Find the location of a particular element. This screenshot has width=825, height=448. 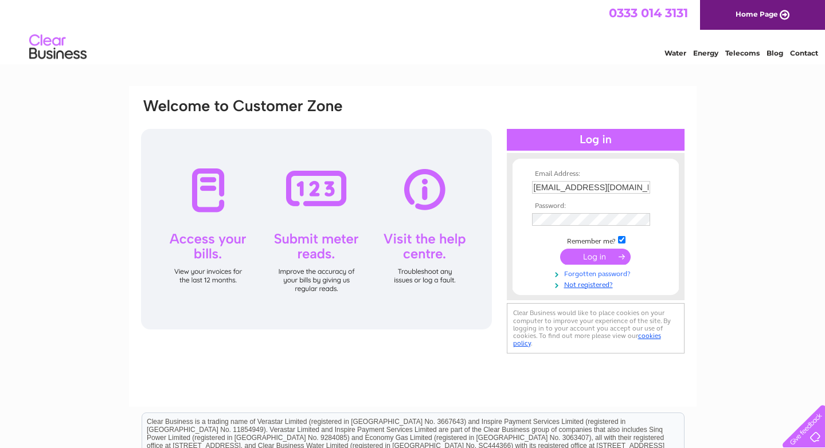

span: 0333 014 3131 is located at coordinates (648, 13).